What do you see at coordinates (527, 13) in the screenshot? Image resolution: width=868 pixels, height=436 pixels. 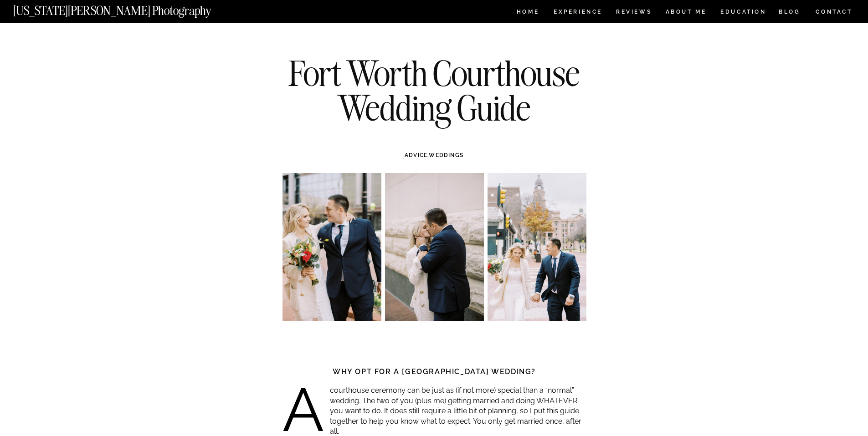 I see `nav: HOME` at bounding box center [527, 13].